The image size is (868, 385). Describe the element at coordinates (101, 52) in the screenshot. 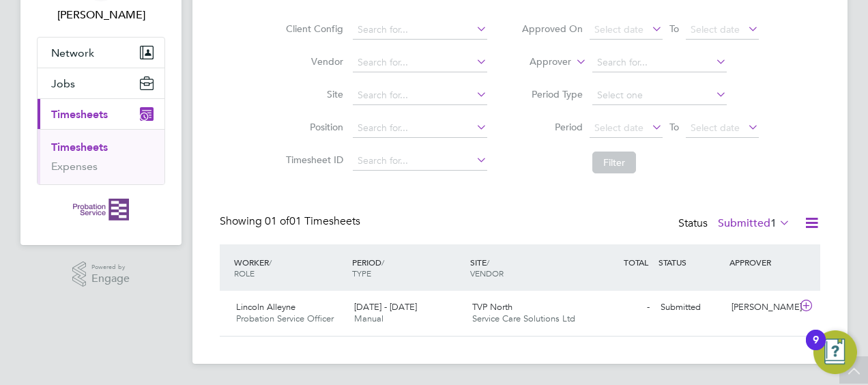

I see `button: Network` at that location.